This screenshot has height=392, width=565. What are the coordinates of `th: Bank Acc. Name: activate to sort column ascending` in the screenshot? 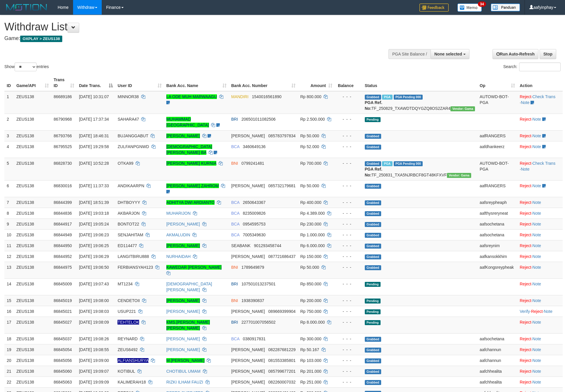 It's located at (196, 83).